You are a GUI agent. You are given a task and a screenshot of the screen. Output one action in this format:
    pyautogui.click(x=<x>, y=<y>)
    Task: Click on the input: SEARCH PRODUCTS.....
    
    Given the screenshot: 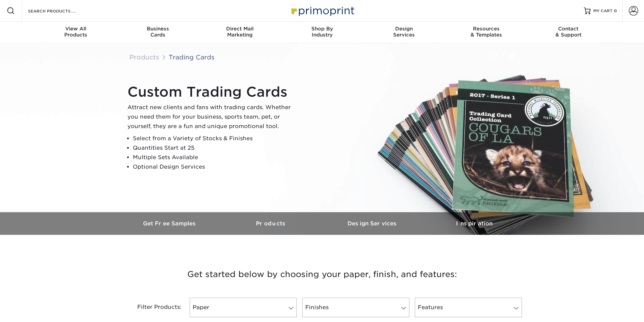 What is the action you would take?
    pyautogui.click(x=60, y=11)
    